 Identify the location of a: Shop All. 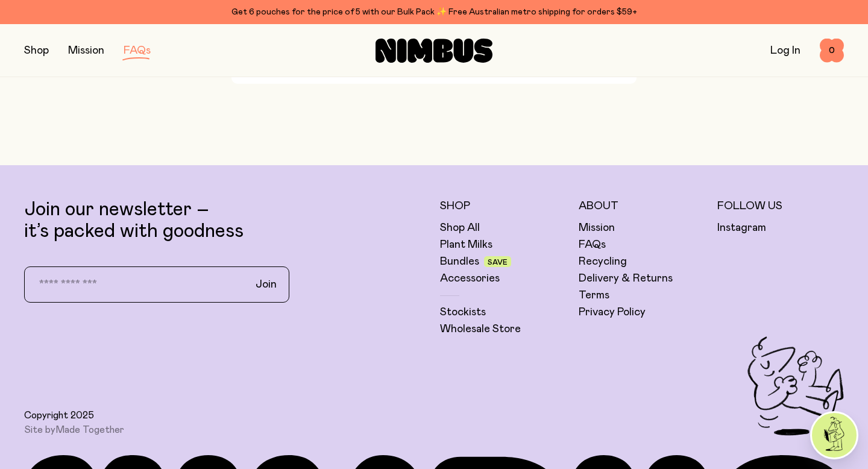
(460, 228).